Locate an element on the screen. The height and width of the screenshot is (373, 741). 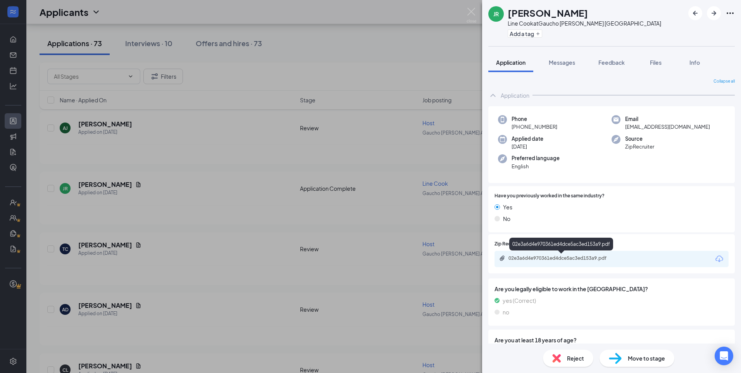
span: Reject is located at coordinates (575, 358).